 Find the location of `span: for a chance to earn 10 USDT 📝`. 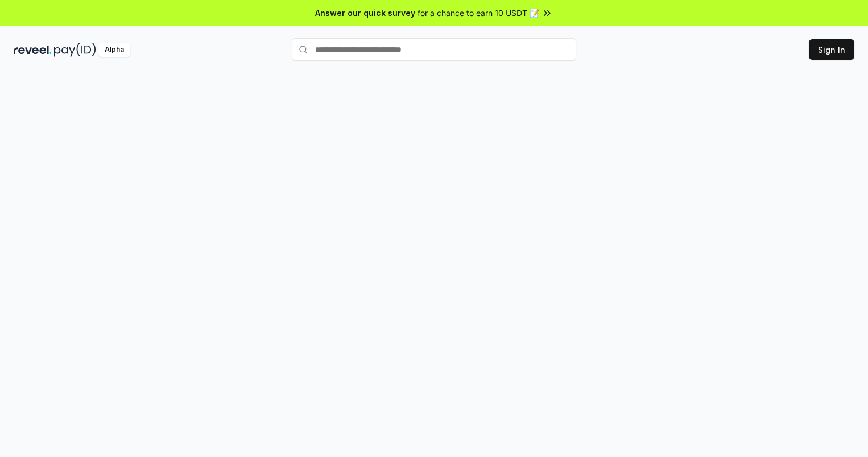

span: for a chance to earn 10 USDT 📝 is located at coordinates (478, 13).